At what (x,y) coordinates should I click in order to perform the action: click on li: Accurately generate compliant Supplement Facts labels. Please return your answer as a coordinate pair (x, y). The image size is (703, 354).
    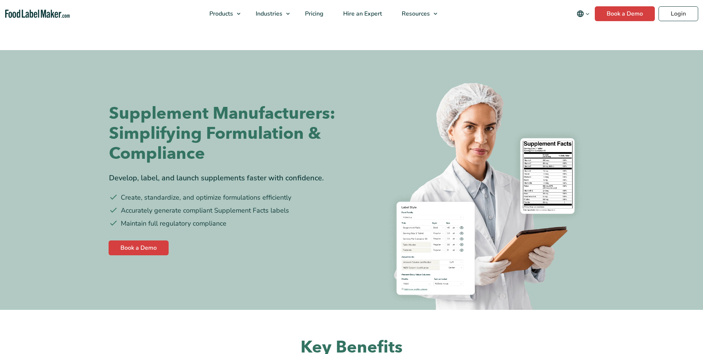
    Looking at the image, I should click on (228, 210).